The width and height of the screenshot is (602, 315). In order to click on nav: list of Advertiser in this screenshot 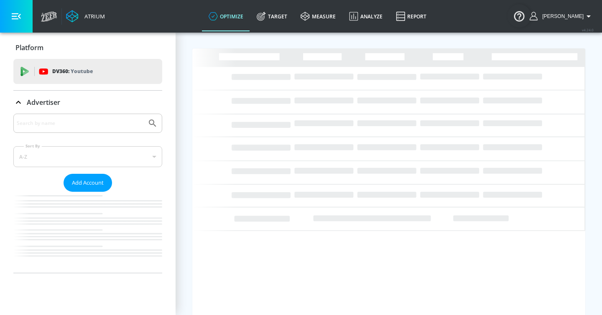, I will do `click(88, 232)`.